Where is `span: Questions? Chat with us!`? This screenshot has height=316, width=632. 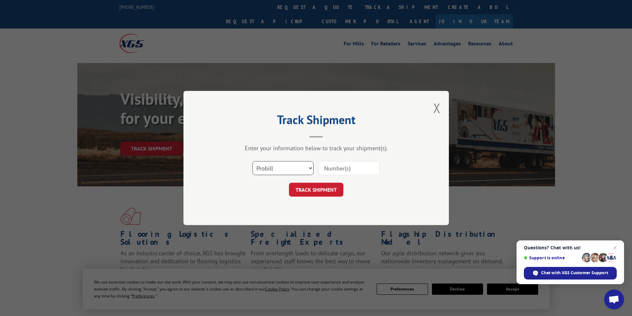
span: Questions? Chat with us! is located at coordinates (571, 248).